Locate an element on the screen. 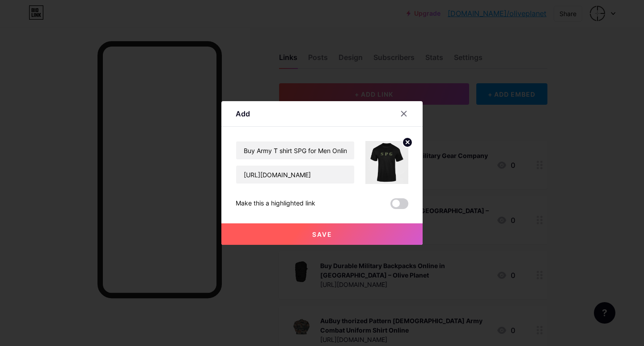 Image resolution: width=644 pixels, height=346 pixels. input: Title is located at coordinates (296, 150).